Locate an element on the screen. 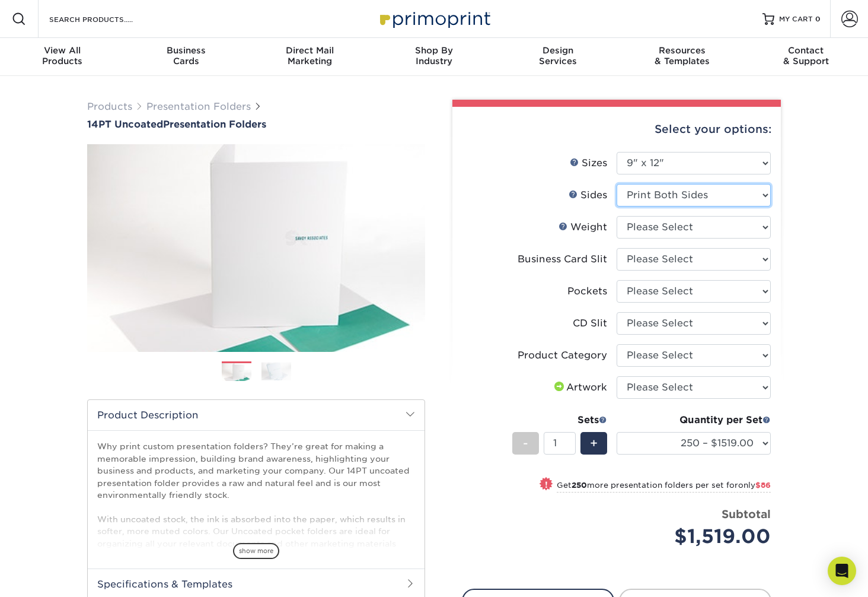  span: Shop By is located at coordinates (433, 50).